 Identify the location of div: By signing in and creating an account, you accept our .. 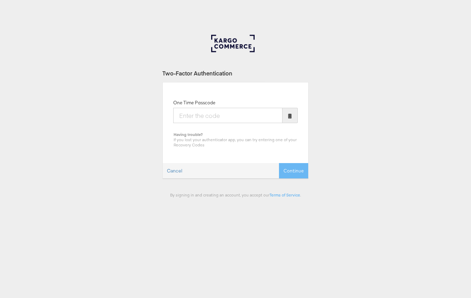
(236, 195).